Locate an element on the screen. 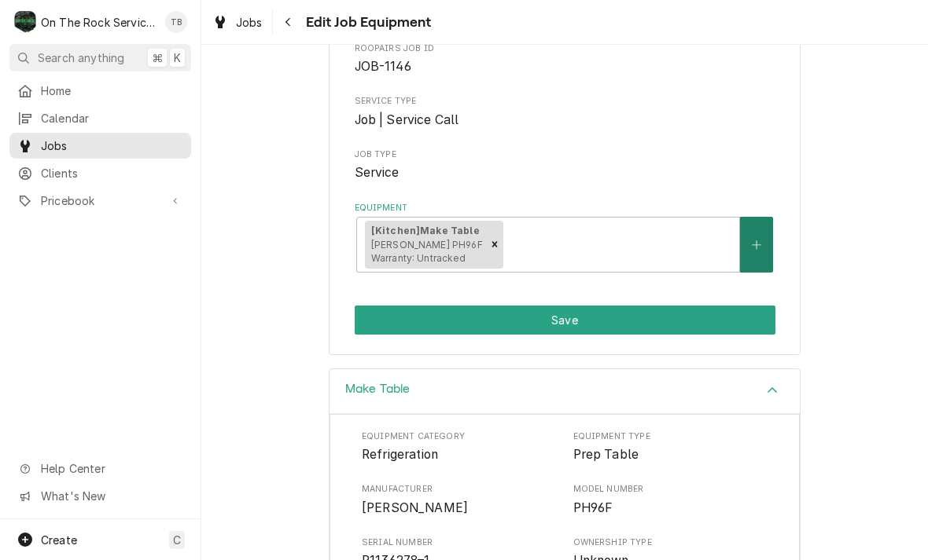  div: Manufacturer is located at coordinates (459, 499).